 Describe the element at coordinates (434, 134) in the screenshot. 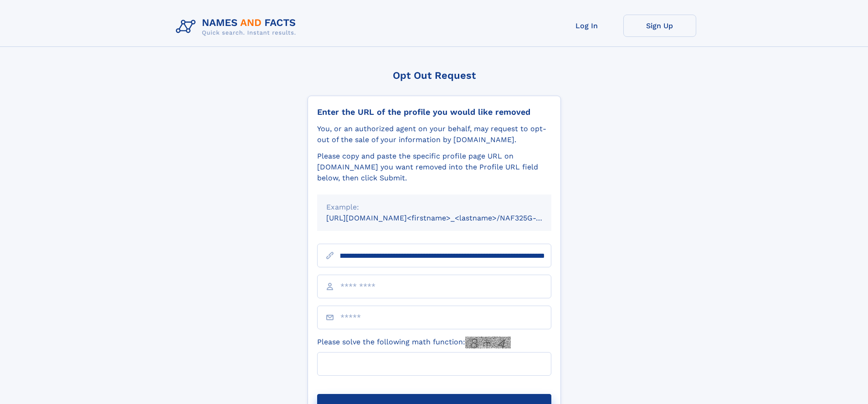

I see `div: You, or an authorized agent on your behalf, may request to opt-out of the sale of your informatio...` at that location.